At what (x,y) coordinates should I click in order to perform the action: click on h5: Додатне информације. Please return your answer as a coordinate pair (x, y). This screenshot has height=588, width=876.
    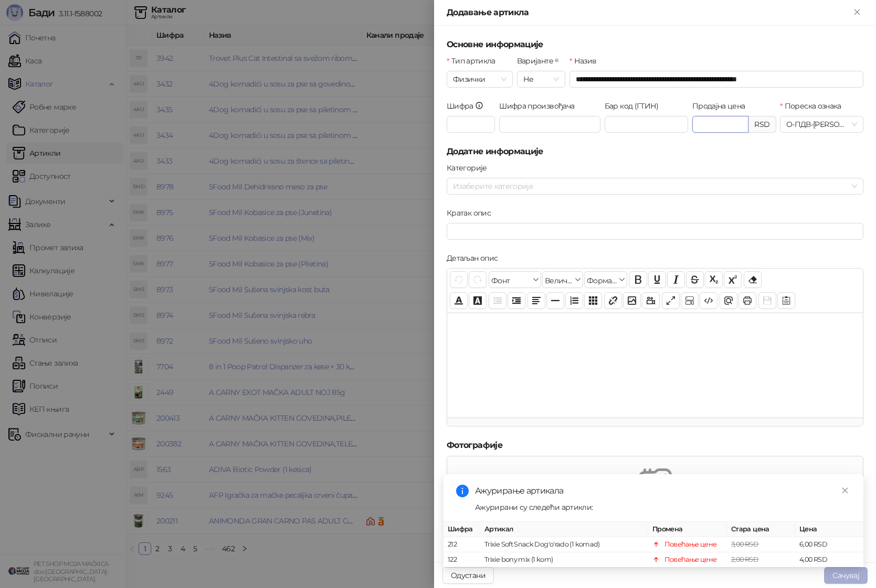
    Looking at the image, I should click on (655, 152).